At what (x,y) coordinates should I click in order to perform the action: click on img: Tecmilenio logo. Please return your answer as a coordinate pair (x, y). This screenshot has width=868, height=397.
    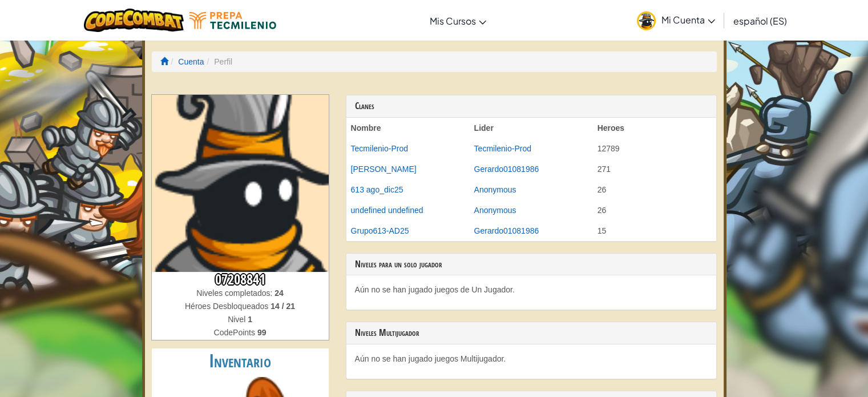
    Looking at the image, I should click on (233, 21).